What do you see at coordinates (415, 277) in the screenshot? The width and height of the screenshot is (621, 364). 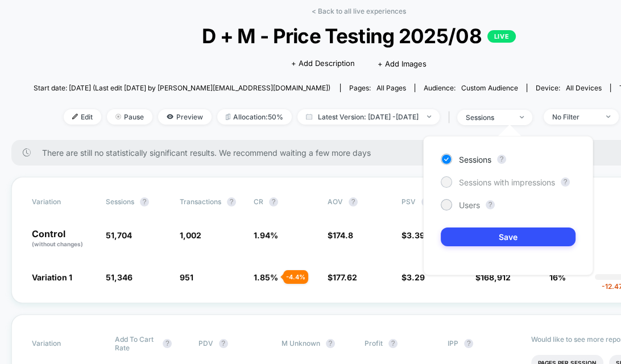 I see `span: 3.29` at bounding box center [415, 277].